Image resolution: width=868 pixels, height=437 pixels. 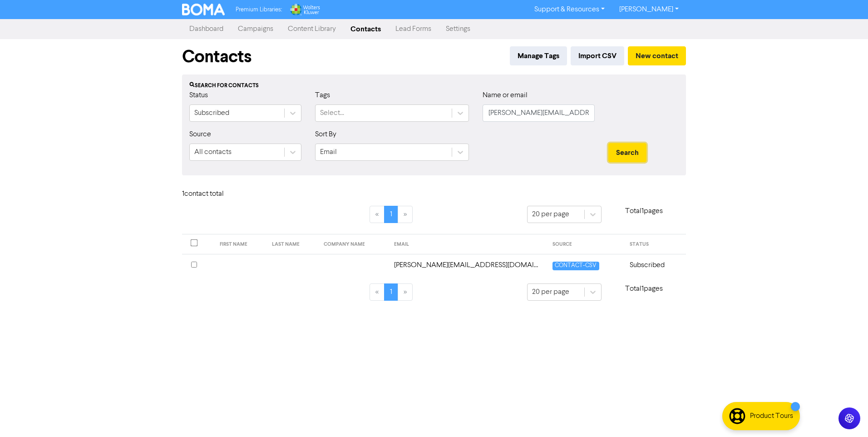 I want to click on h6: 1 contact total, so click(x=218, y=194).